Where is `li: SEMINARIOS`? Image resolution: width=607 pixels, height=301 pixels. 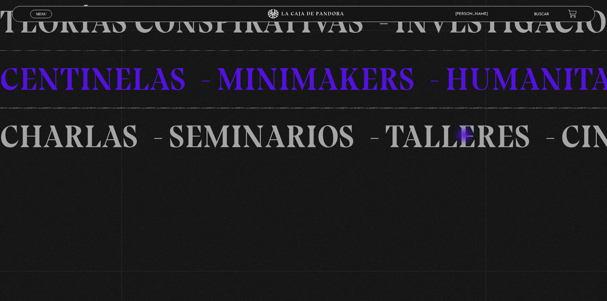 li: SEMINARIOS is located at coordinates (267, 136).